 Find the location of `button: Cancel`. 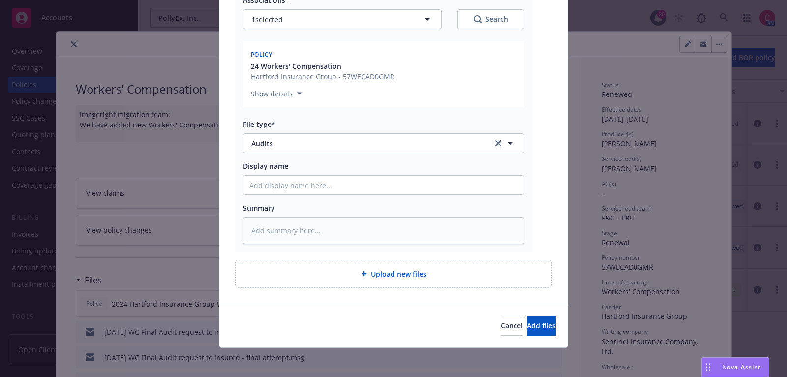

button: Cancel is located at coordinates (511, 325).